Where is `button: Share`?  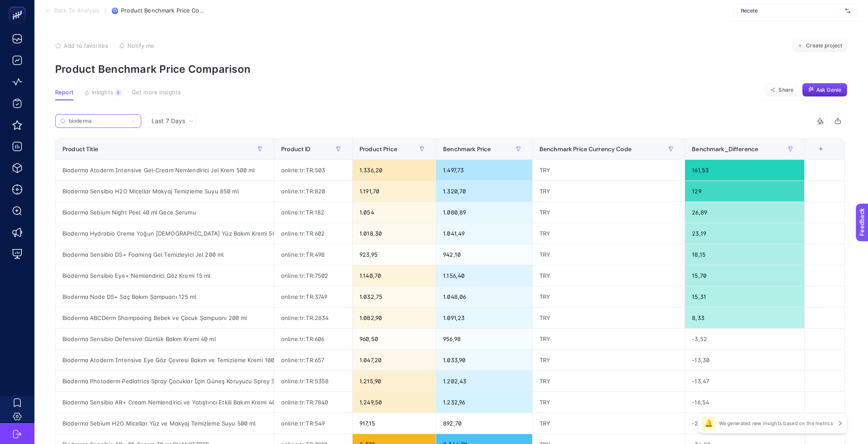 button: Share is located at coordinates (782, 90).